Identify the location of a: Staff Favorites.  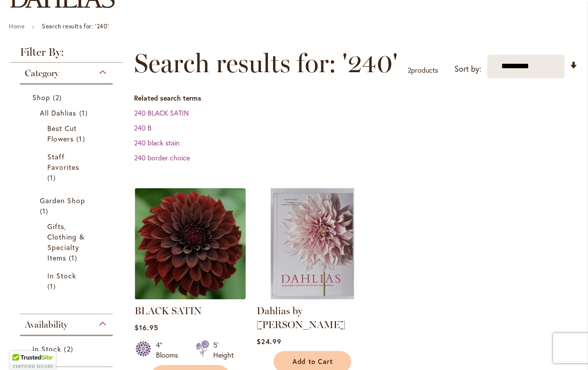
(67, 167).